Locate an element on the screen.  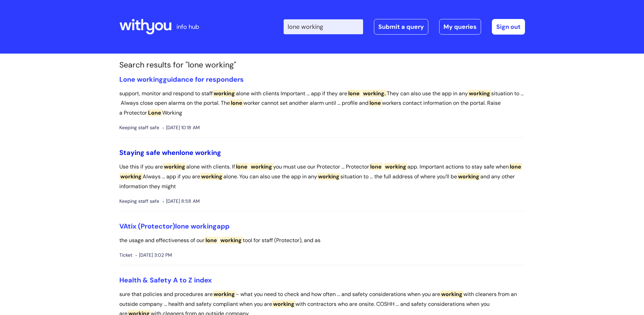
input: Search is located at coordinates (323, 26).